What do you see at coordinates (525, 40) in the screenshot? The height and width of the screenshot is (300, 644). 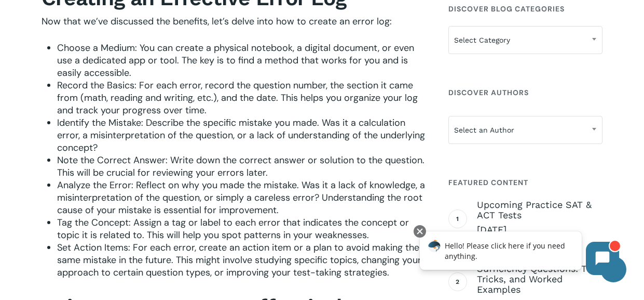 I see `span: Select Category` at bounding box center [525, 40].